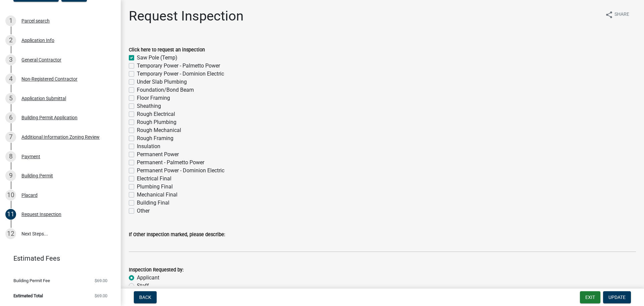 This screenshot has width=644, height=306. What do you see at coordinates (50, 118) in the screenshot?
I see `div: Building Permit Application` at bounding box center [50, 118].